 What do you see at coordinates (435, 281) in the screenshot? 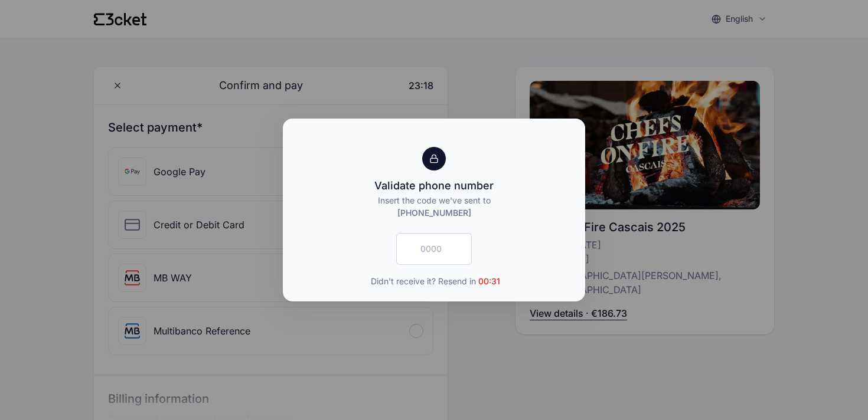
I see `span: Didn't receive it? Resend in` at bounding box center [435, 281].